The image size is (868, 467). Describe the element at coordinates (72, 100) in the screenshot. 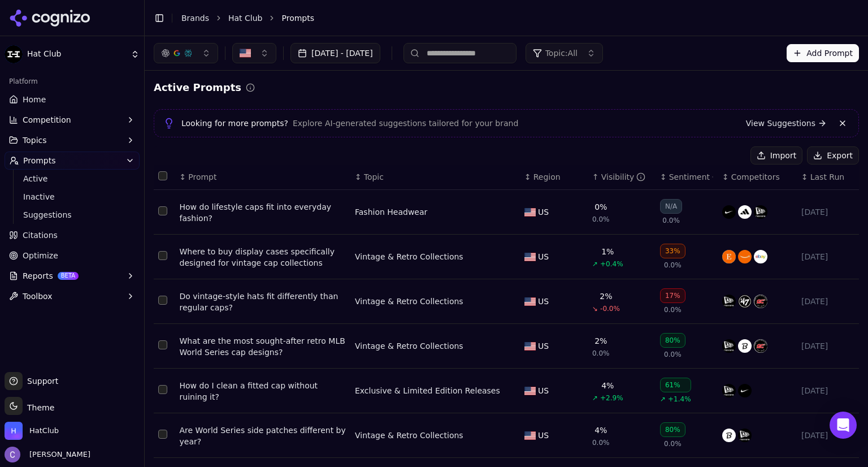

I see `a: Home` at that location.